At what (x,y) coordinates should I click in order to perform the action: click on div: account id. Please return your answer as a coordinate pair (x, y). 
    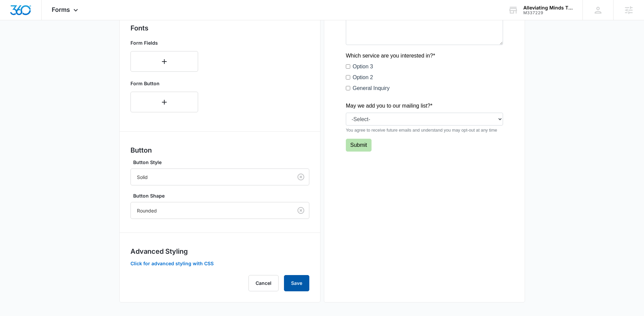
    Looking at the image, I should click on (548, 13).